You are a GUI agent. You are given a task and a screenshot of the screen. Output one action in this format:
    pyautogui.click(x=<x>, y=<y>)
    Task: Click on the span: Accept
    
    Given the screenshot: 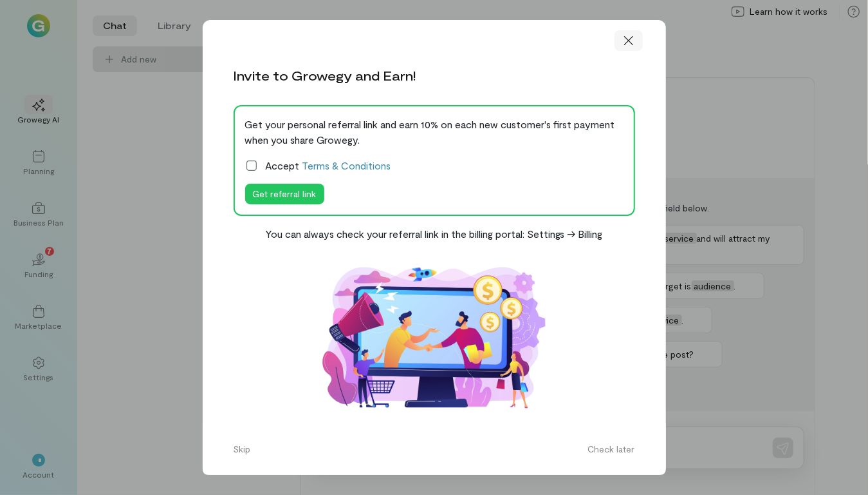 What is the action you would take?
    pyautogui.click(x=328, y=166)
    